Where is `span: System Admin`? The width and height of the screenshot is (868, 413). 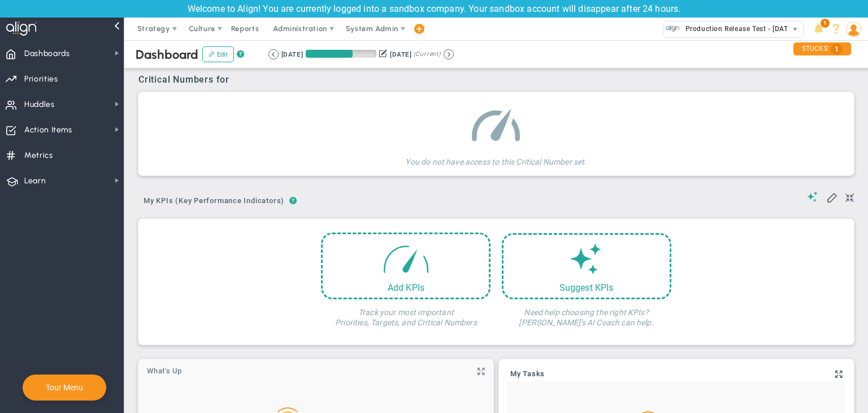
span: System Admin is located at coordinates (372, 28).